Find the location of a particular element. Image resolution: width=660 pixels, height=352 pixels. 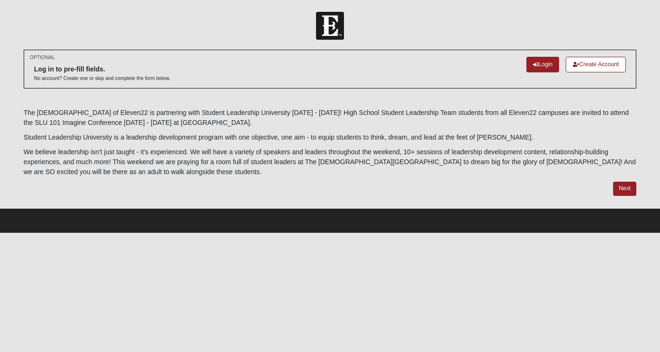

p: No account? Create one or skip and complete the form below. is located at coordinates (102, 78).